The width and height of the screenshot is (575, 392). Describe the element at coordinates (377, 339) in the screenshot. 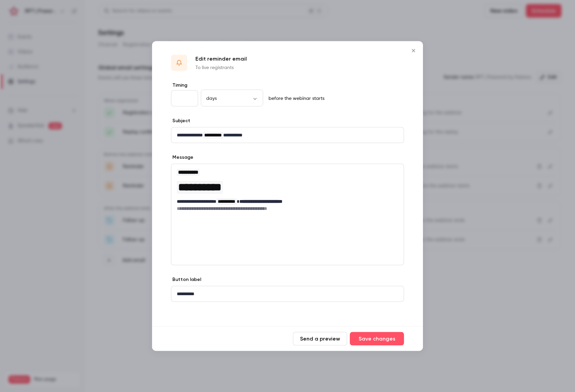

I see `button: Save changes` at that location.